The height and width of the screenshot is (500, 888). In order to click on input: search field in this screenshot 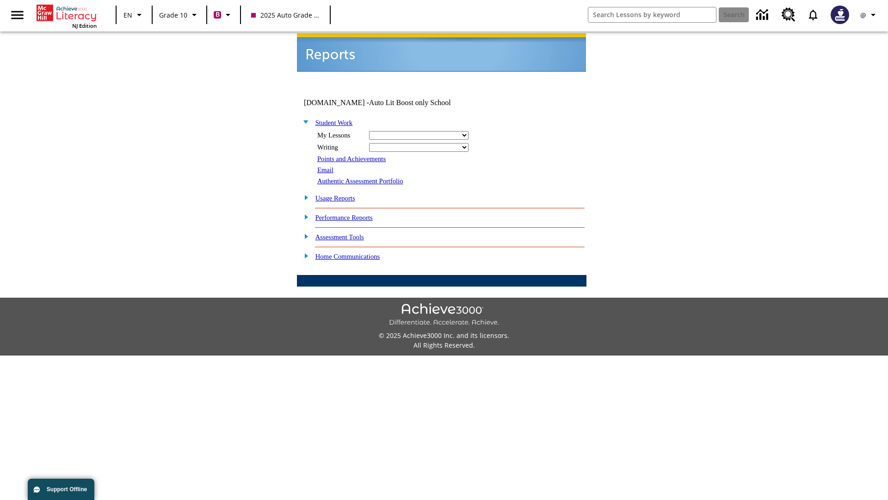, I will do `click(652, 15)`.